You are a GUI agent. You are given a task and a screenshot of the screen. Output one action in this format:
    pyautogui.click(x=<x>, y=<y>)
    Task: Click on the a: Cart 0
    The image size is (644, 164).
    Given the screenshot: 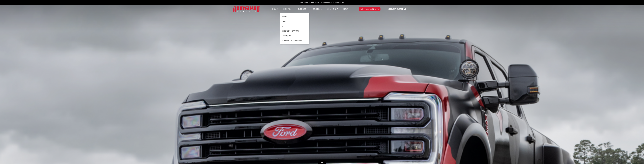 What is the action you would take?
    pyautogui.click(x=400, y=9)
    